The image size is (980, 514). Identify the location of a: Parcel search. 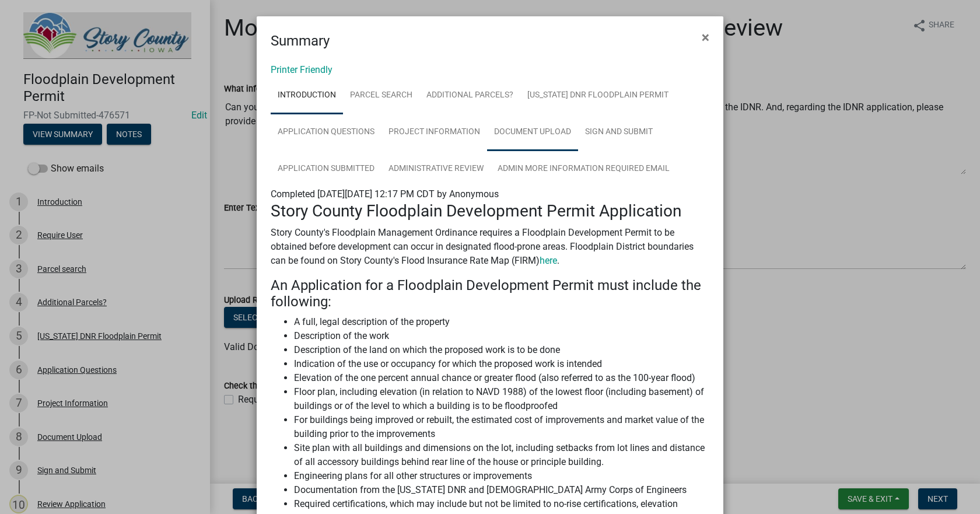
(381, 96).